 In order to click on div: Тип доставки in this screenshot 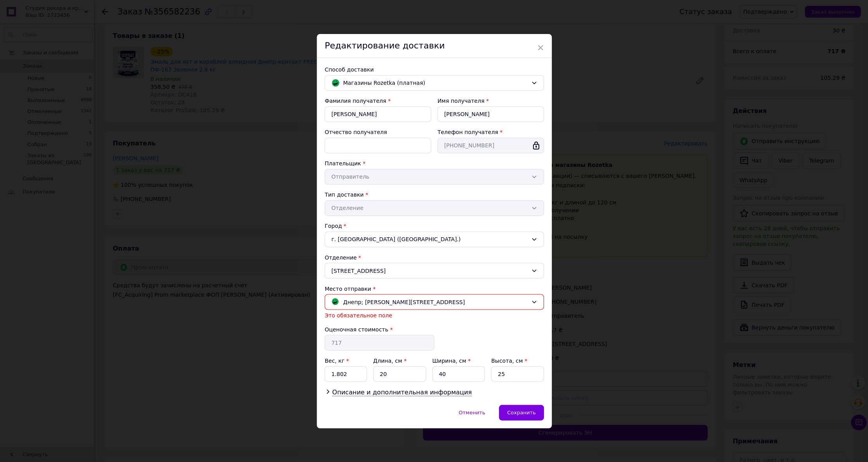, I will do `click(434, 195)`.